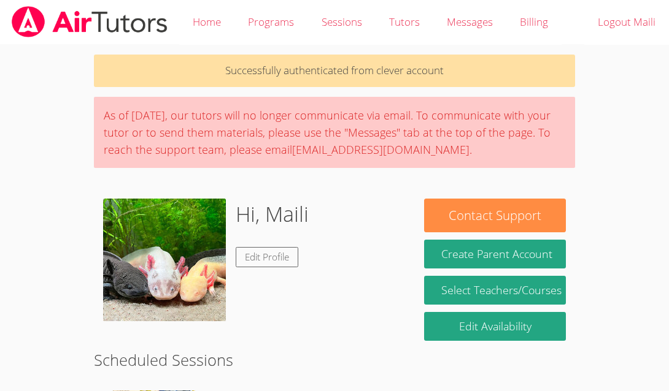 The width and height of the screenshot is (669, 391). I want to click on a: Edit Availability, so click(494, 326).